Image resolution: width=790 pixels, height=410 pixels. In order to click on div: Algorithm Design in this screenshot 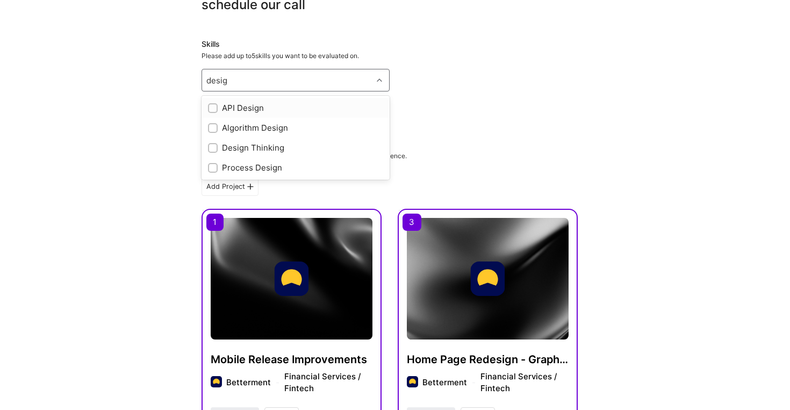, I will do `click(296, 127)`.